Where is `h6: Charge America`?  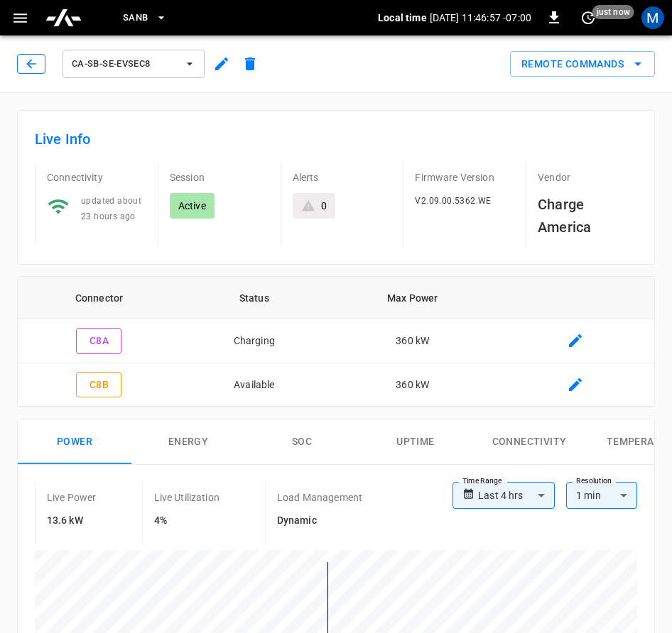
h6: Charge America is located at coordinates (587, 216).